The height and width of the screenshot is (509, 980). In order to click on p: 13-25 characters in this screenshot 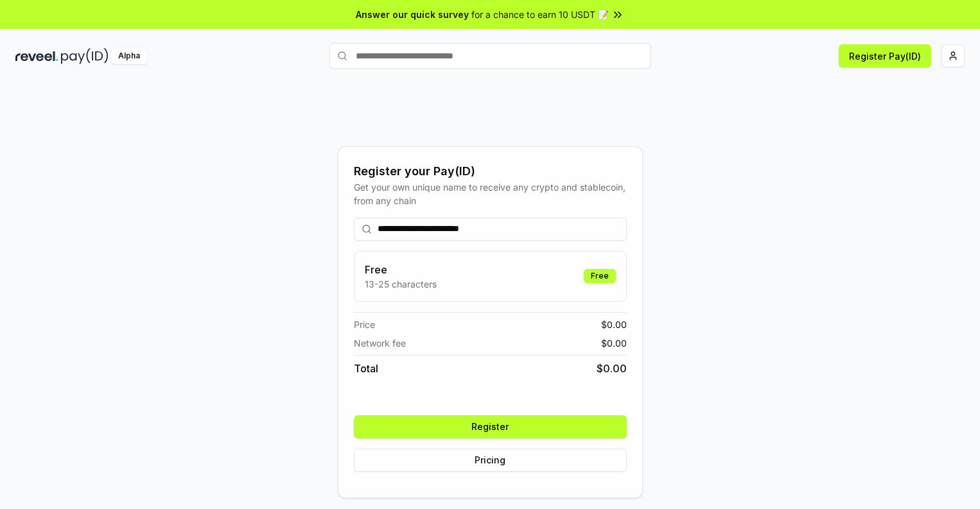, I will do `click(401, 284)`.